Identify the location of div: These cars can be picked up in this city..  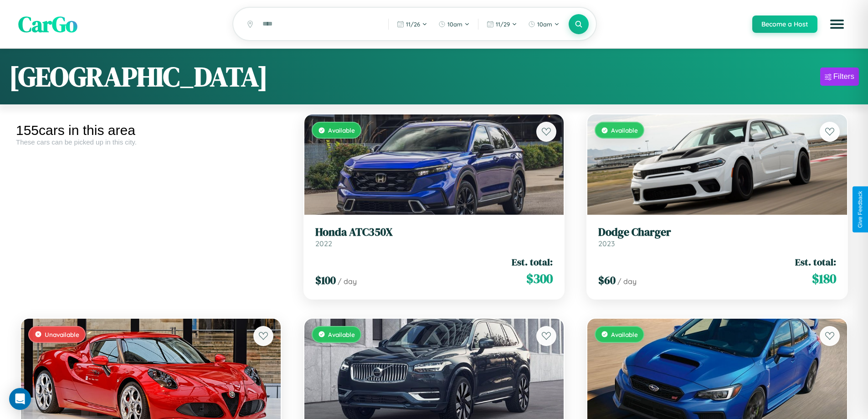
(151, 142).